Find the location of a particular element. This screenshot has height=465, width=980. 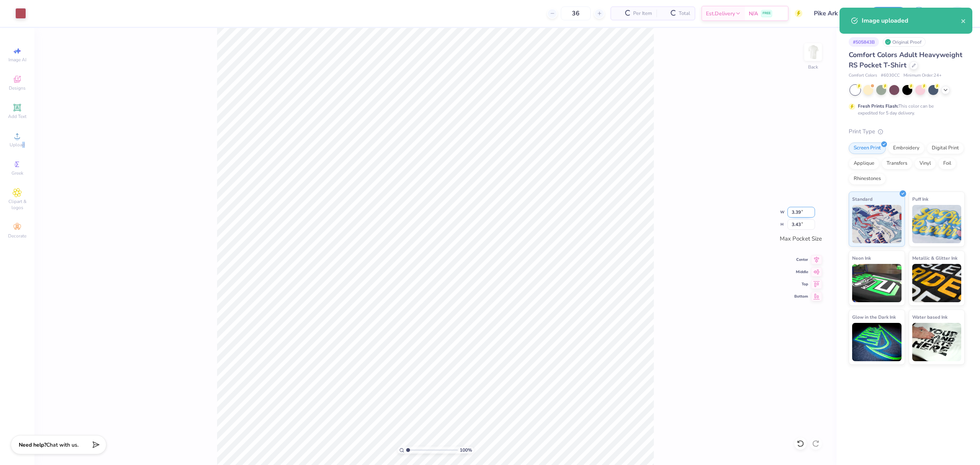

div: Transfers is located at coordinates (897, 163).